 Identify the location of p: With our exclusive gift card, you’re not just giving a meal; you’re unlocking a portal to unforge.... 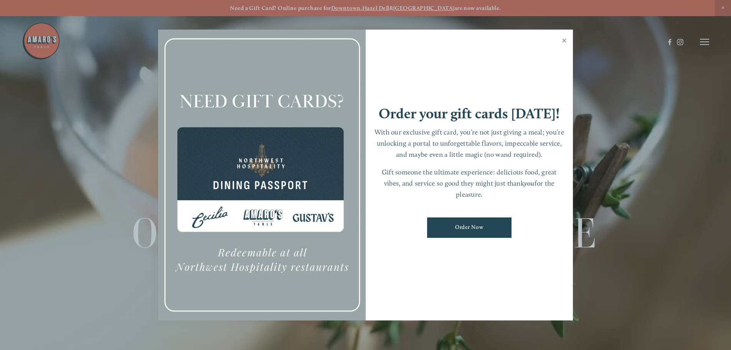
(470, 143).